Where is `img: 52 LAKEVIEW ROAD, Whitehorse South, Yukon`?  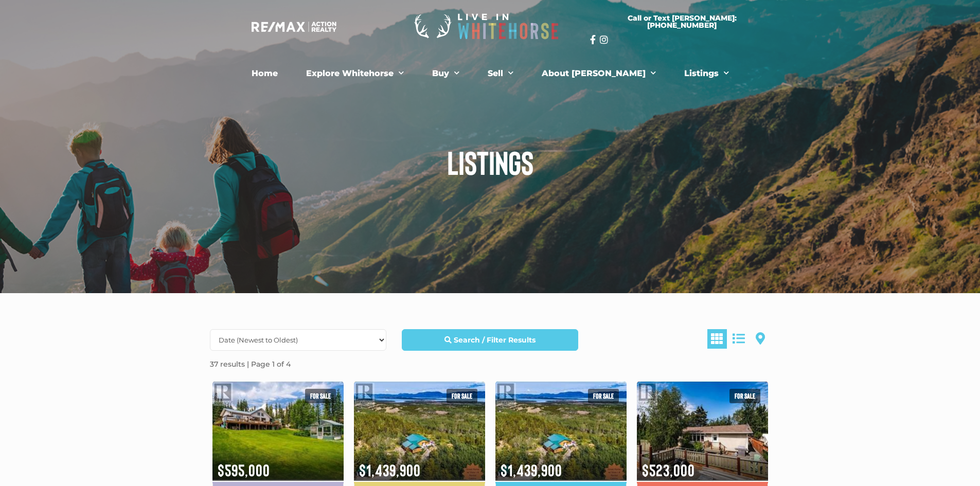
img: 52 LAKEVIEW ROAD, Whitehorse South, Yukon is located at coordinates (278, 430).